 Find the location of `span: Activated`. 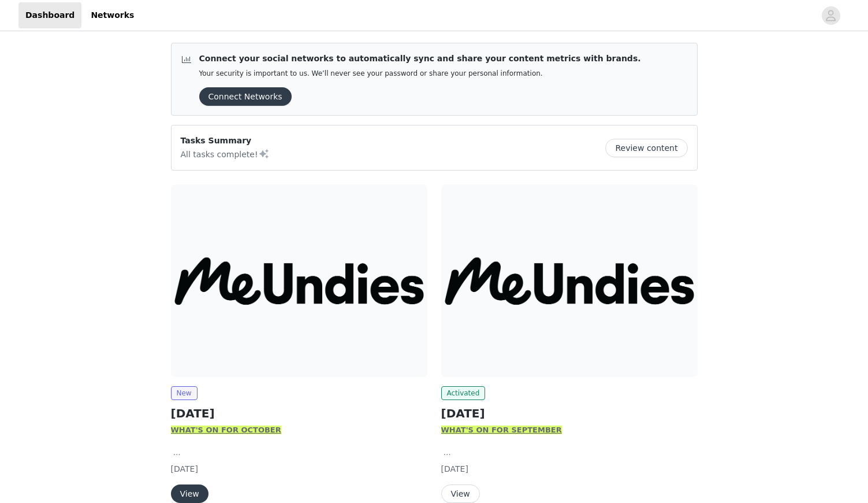

span: Activated is located at coordinates (463, 393).